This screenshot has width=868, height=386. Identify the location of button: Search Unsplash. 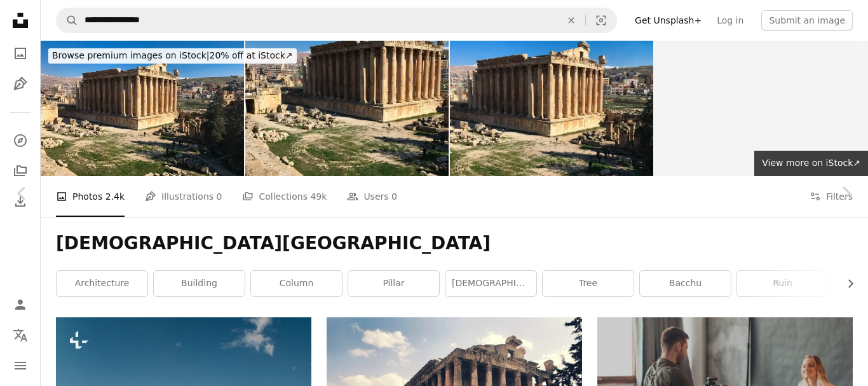
(67, 20).